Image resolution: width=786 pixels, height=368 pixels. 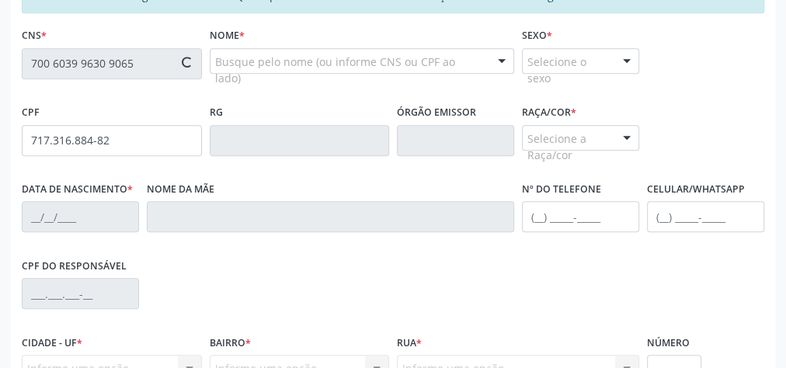 I want to click on label: Nome, so click(x=227, y=36).